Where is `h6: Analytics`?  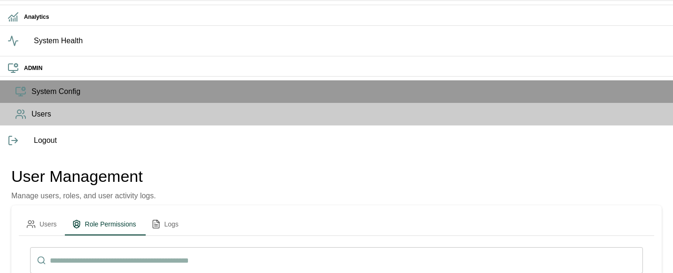 h6: Analytics is located at coordinates (345, 17).